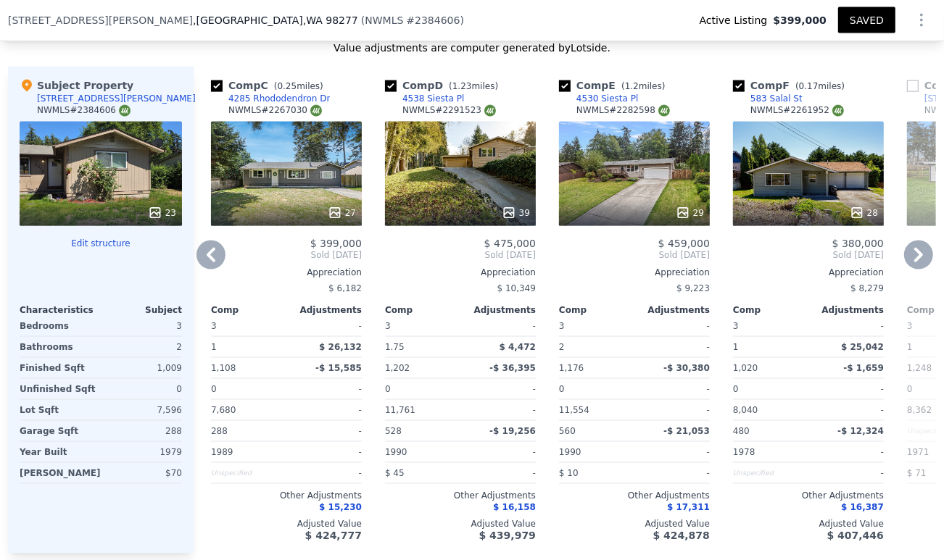 The width and height of the screenshot is (944, 560). I want to click on div: 4285 Rhododendron Dr, so click(279, 98).